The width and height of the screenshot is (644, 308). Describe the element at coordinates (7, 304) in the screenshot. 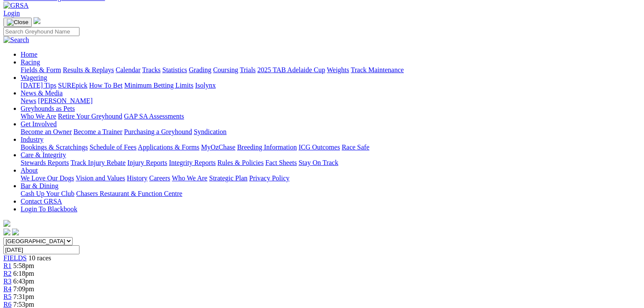

I see `span: R6` at that location.